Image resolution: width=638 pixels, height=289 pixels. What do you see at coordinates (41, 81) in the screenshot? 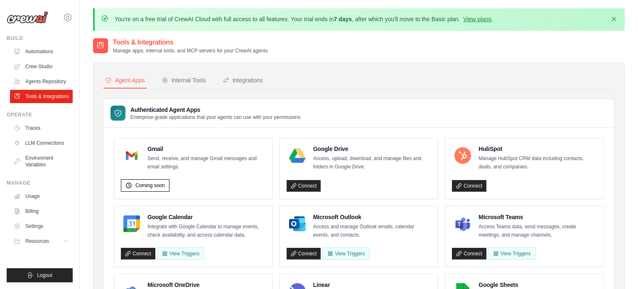
I see `a: Agents Repository` at bounding box center [41, 81].